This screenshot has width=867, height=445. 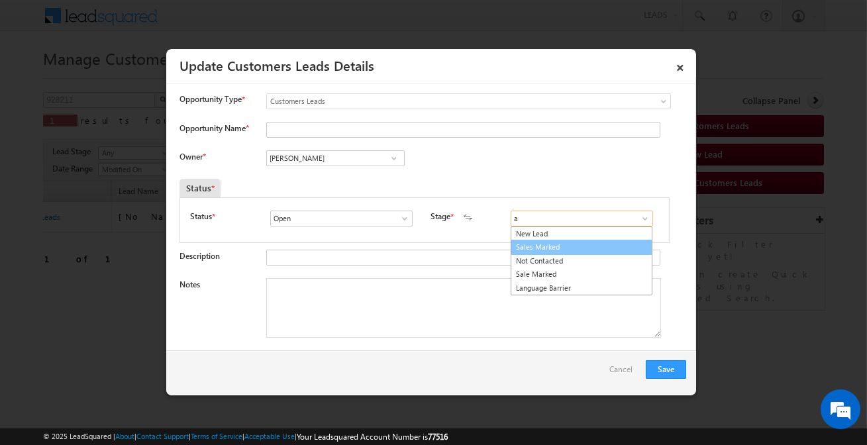 I want to click on em: Start Chat, so click(x=210, y=356).